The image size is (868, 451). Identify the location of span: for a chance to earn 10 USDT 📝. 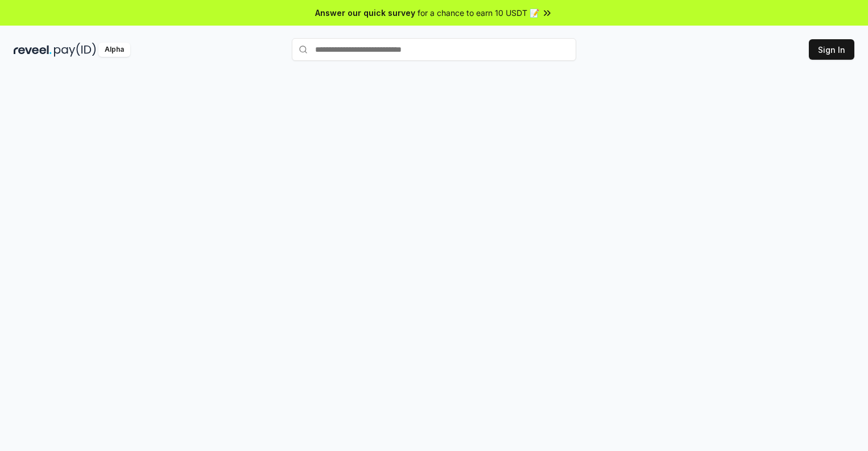
(479, 13).